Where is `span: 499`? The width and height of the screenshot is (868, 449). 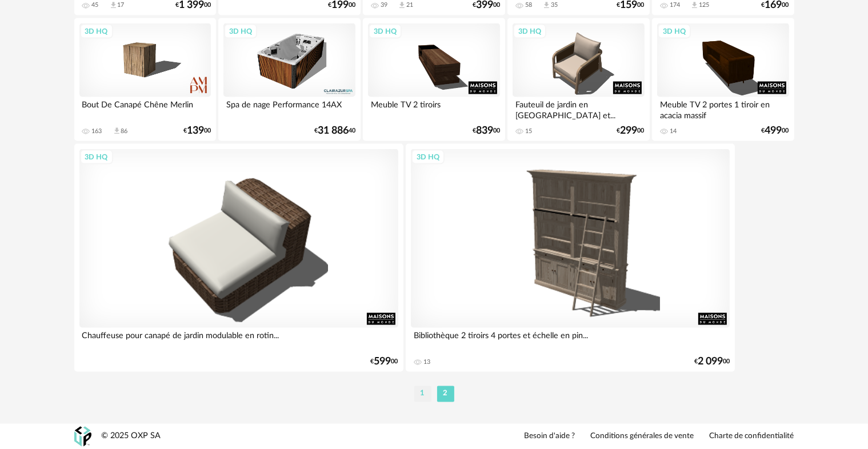 span: 499 is located at coordinates (774, 131).